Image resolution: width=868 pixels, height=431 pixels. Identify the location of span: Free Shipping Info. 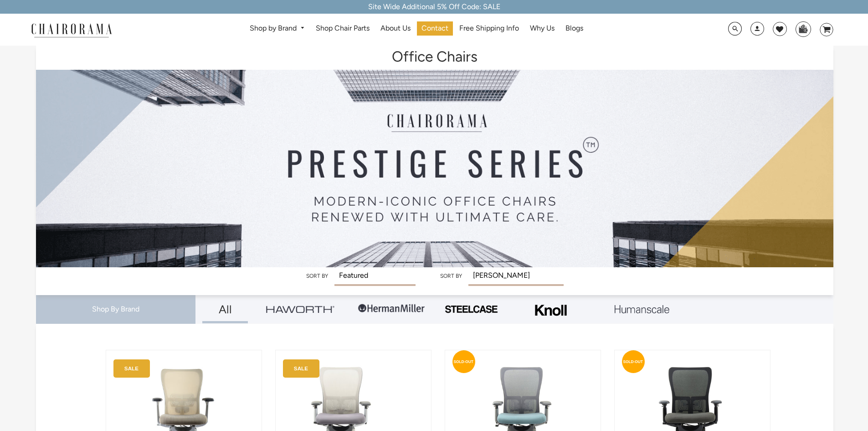
(489, 28).